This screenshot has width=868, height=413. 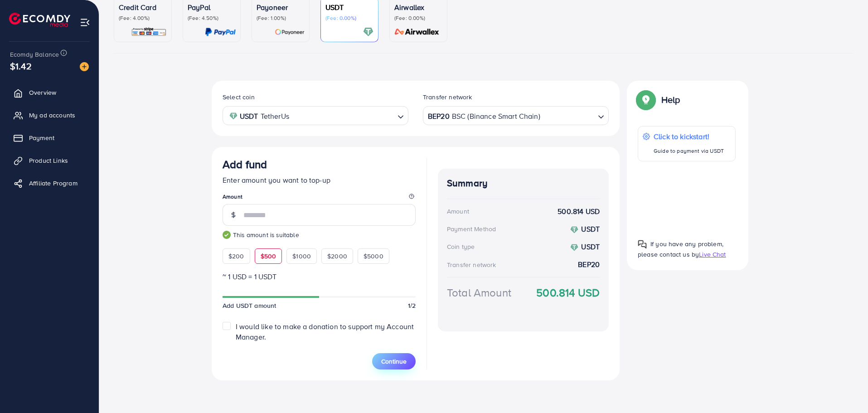 What do you see at coordinates (471, 265) in the screenshot?
I see `div: Transfer network` at bounding box center [471, 265].